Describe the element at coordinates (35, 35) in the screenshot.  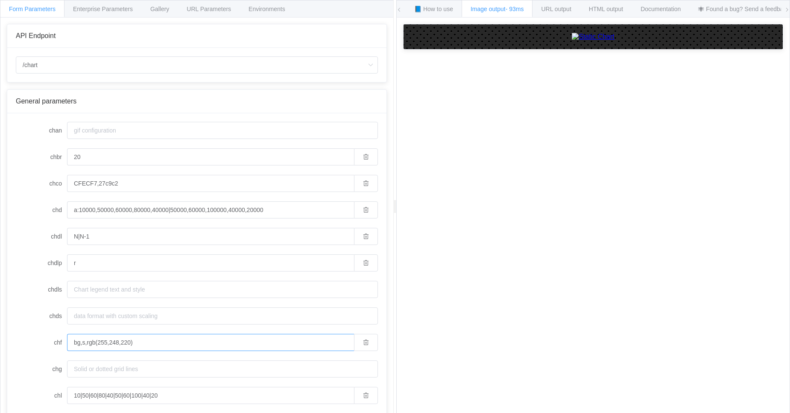
I see `span: API Endpoint` at that location.